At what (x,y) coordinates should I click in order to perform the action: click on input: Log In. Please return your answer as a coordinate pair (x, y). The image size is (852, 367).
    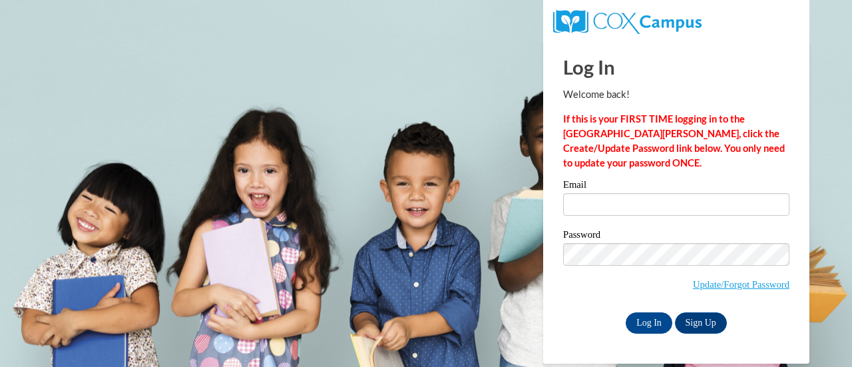
    Looking at the image, I should click on (649, 323).